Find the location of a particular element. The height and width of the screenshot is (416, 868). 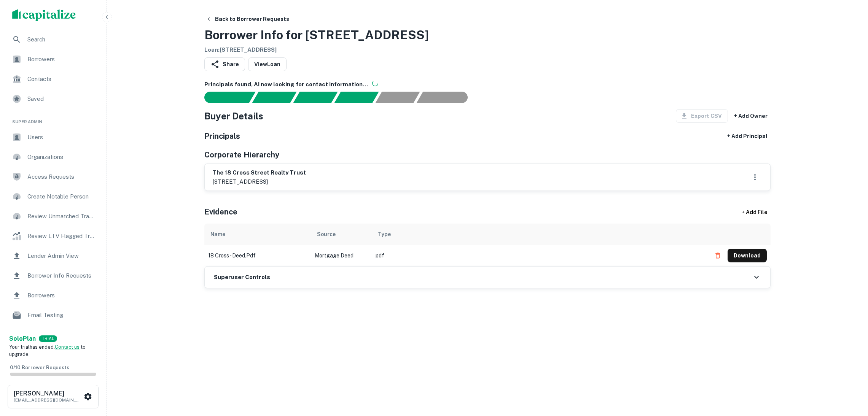

div: Organizations is located at coordinates (53, 157).